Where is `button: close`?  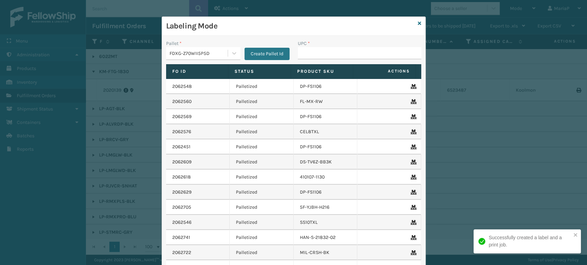
button: close is located at coordinates (575, 235).